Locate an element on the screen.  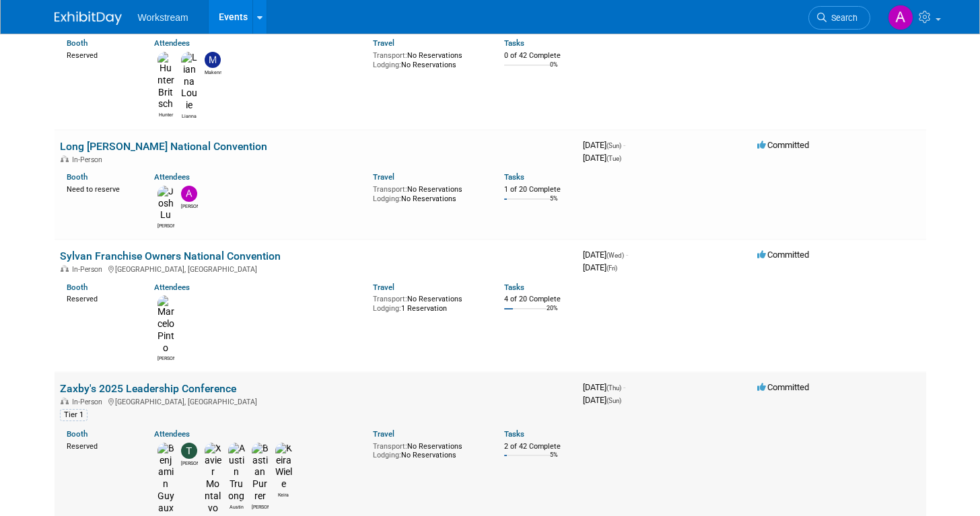
img: Bastian Purrer is located at coordinates (260, 472).